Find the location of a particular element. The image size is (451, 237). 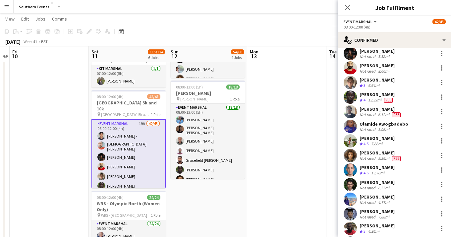

a: Comms is located at coordinates (59, 19).